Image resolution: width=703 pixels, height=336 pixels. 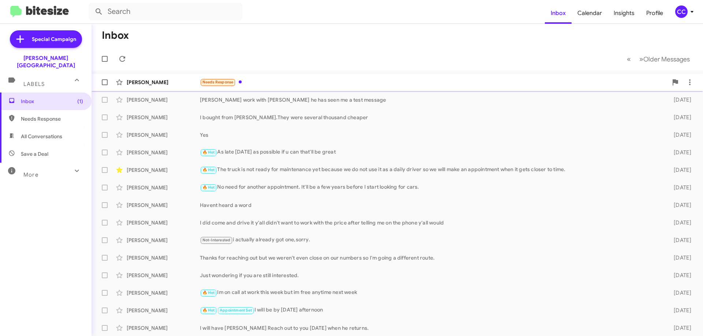 I want to click on h1: Inbox, so click(x=115, y=36).